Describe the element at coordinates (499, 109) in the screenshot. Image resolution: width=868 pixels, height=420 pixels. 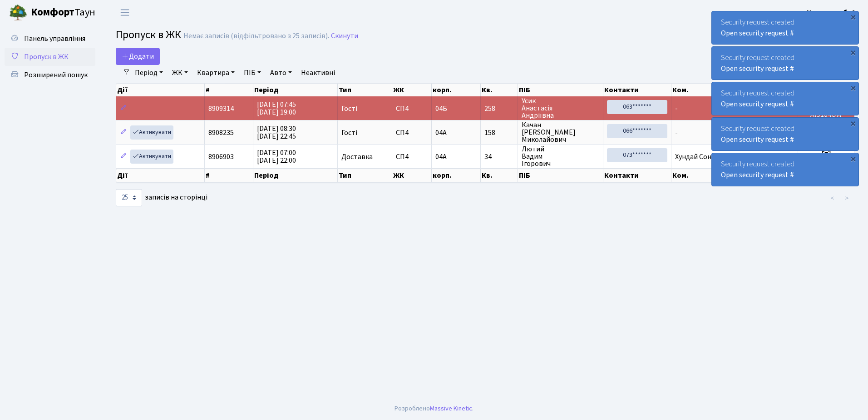
I see `span: 258` at that location.